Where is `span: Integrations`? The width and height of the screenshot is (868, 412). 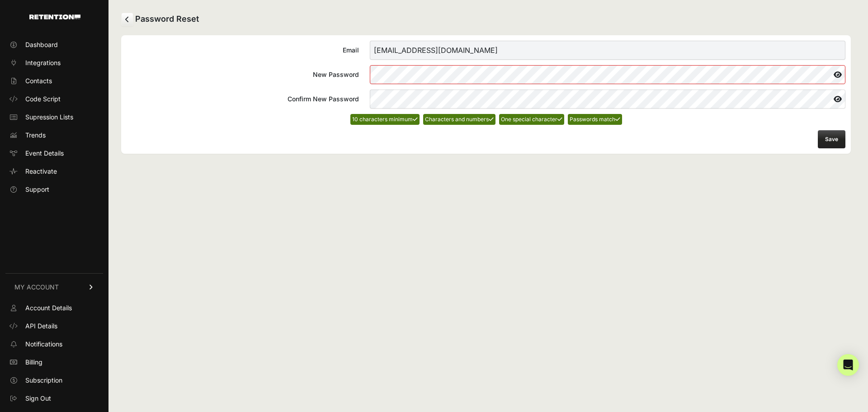
span: Integrations is located at coordinates (43, 63).